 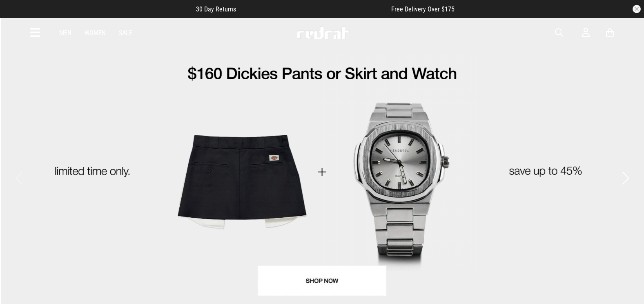 What do you see at coordinates (323, 32) in the screenshot?
I see `img: Redrat logo` at bounding box center [323, 32].